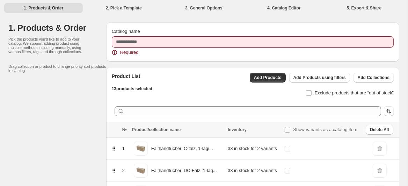 This screenshot has width=408, height=186. I want to click on button: Delete All, so click(380, 130).